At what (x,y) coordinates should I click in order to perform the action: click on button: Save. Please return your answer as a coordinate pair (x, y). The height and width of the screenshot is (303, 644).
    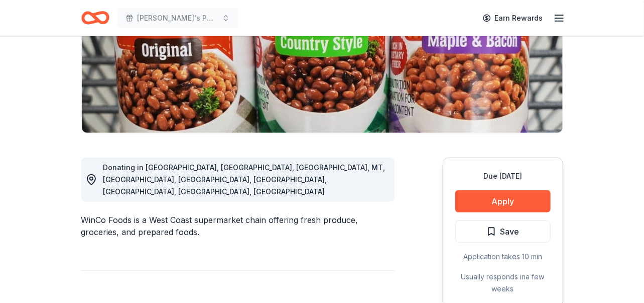
    Looking at the image, I should click on (503, 232).